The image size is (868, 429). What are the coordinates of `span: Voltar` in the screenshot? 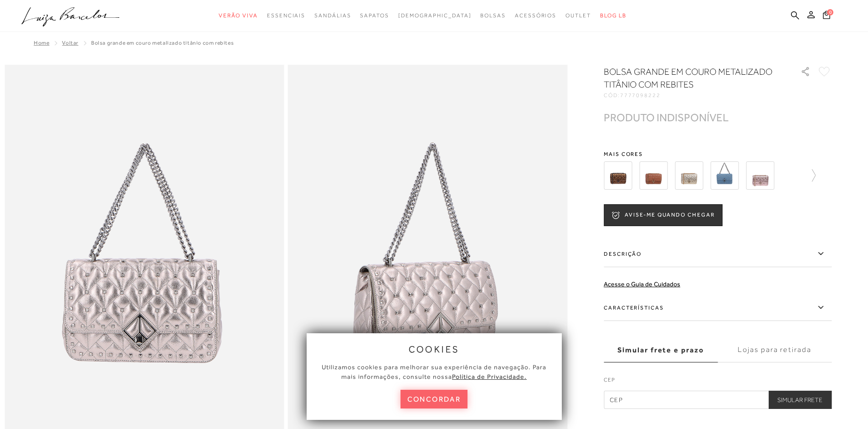 It's located at (70, 43).